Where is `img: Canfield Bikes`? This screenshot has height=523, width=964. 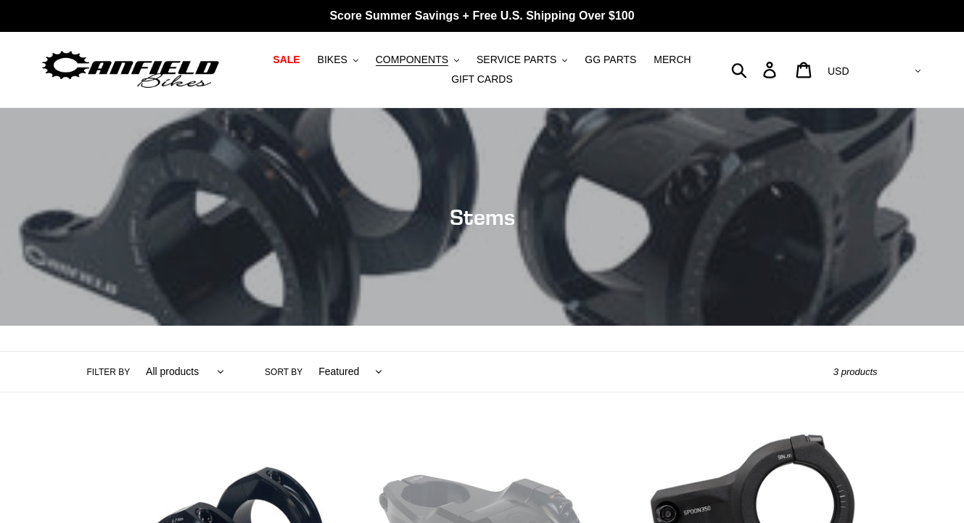 img: Canfield Bikes is located at coordinates (131, 70).